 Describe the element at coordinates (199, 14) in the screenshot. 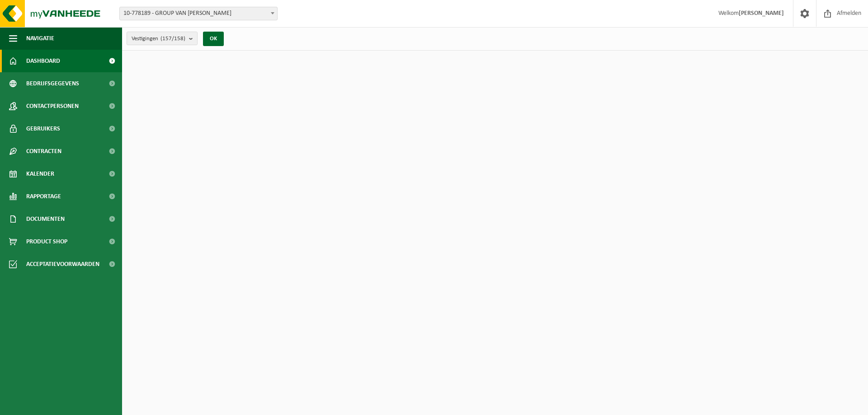

I see `span: 10-778189 - GROUP VAN MARCKE` at that location.